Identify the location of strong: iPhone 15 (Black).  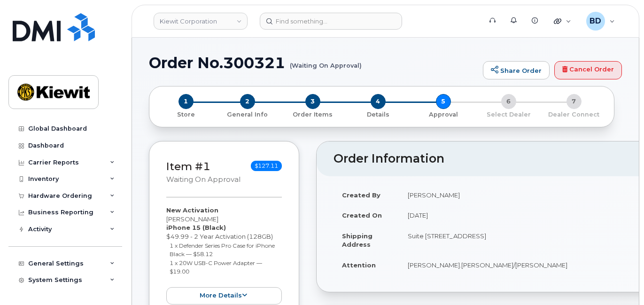
(196, 227).